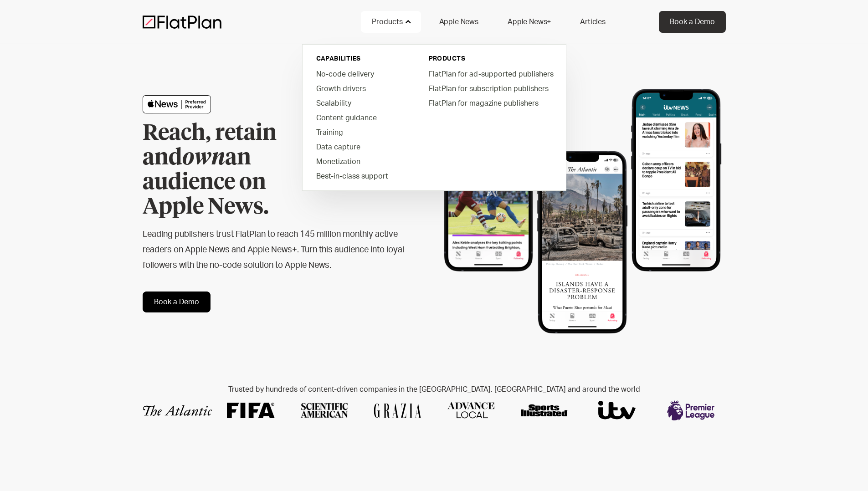  What do you see at coordinates (361, 147) in the screenshot?
I see `a: Data capture` at bounding box center [361, 147].